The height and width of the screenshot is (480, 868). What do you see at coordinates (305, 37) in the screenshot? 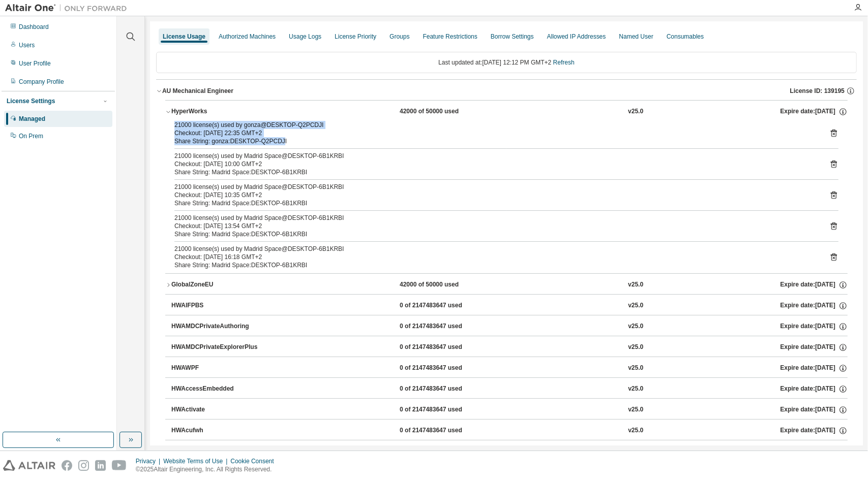
I see `div: Usage Logs` at bounding box center [305, 37].